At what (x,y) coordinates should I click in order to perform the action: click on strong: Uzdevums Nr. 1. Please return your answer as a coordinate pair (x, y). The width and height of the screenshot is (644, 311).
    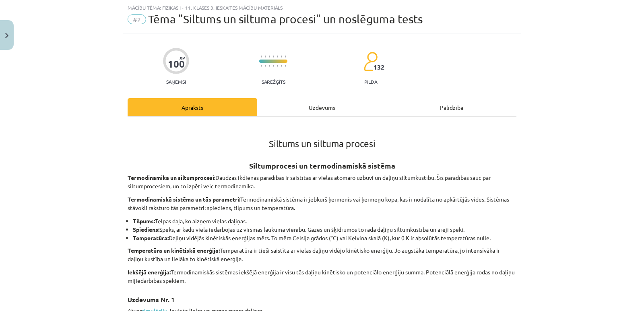
    Looking at the image, I should click on (151, 299).